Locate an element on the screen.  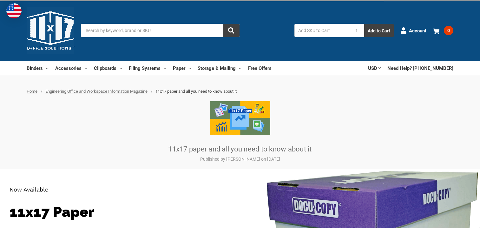
span: 11x17 paper and all you need to know about it is located at coordinates (196, 91).